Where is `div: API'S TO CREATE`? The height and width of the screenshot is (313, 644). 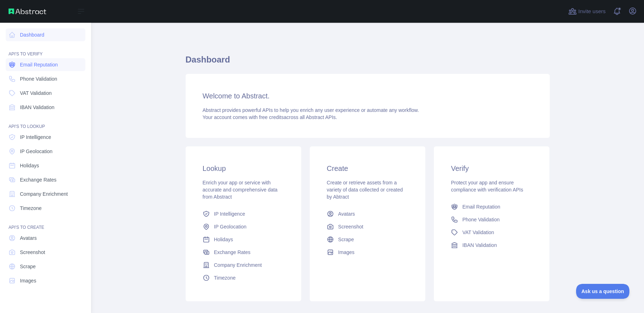 div: API'S TO CREATE is located at coordinates (45, 223).